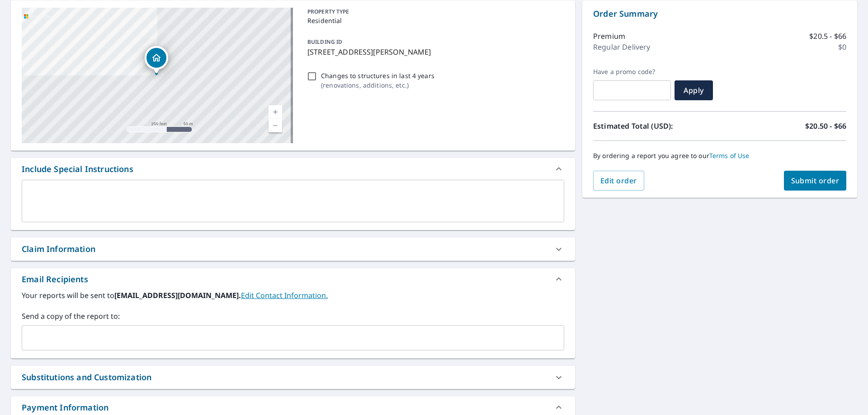 Image resolution: width=868 pixels, height=415 pixels. What do you see at coordinates (729, 156) in the screenshot?
I see `a: Terms of Use` at bounding box center [729, 156].